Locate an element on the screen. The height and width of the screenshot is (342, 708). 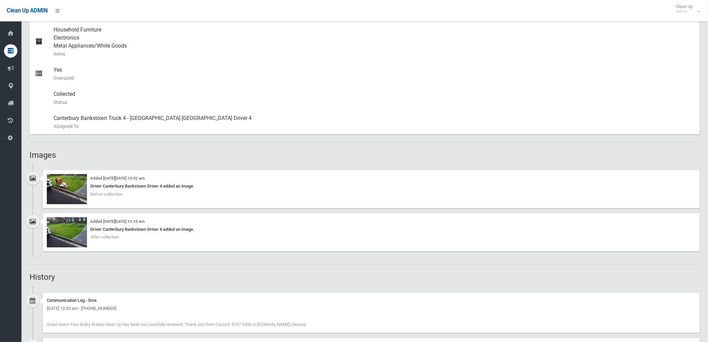
span: Before collection is located at coordinates (106, 194).